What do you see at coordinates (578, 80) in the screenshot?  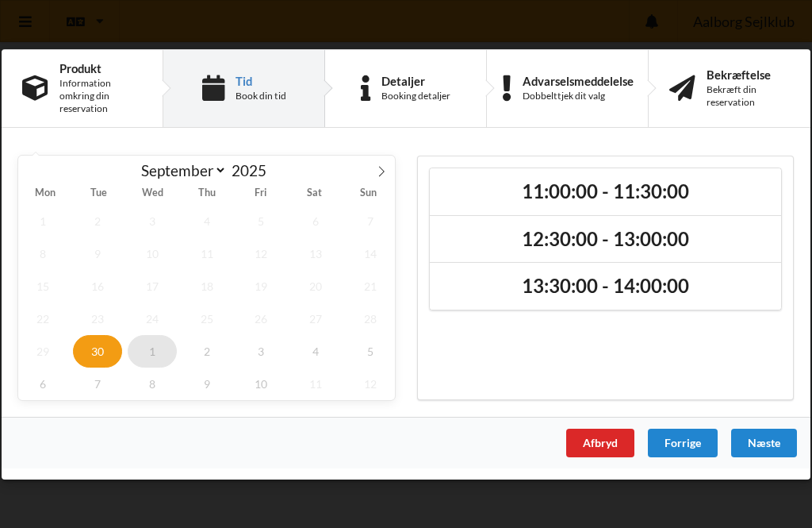 I see `div: Advarselsmeddelelse` at bounding box center [578, 80].